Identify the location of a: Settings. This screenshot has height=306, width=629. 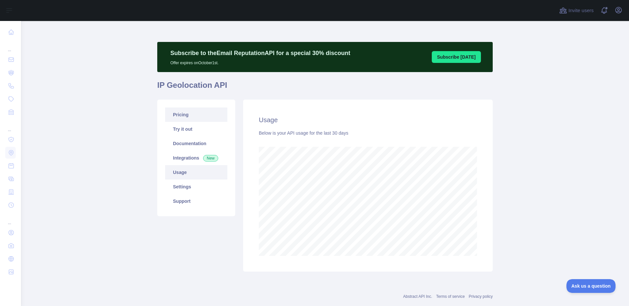
(196, 187).